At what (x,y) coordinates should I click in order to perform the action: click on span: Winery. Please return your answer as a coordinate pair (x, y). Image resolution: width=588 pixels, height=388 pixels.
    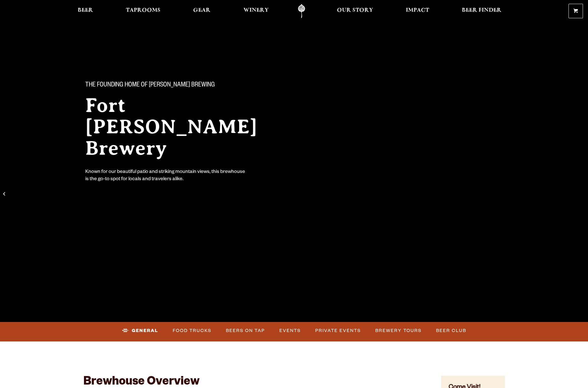
    Looking at the image, I should click on (256, 10).